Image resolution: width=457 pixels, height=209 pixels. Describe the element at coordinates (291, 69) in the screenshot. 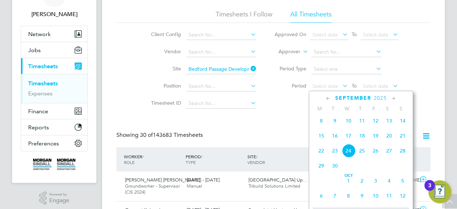

I see `label: Period Type` at that location.